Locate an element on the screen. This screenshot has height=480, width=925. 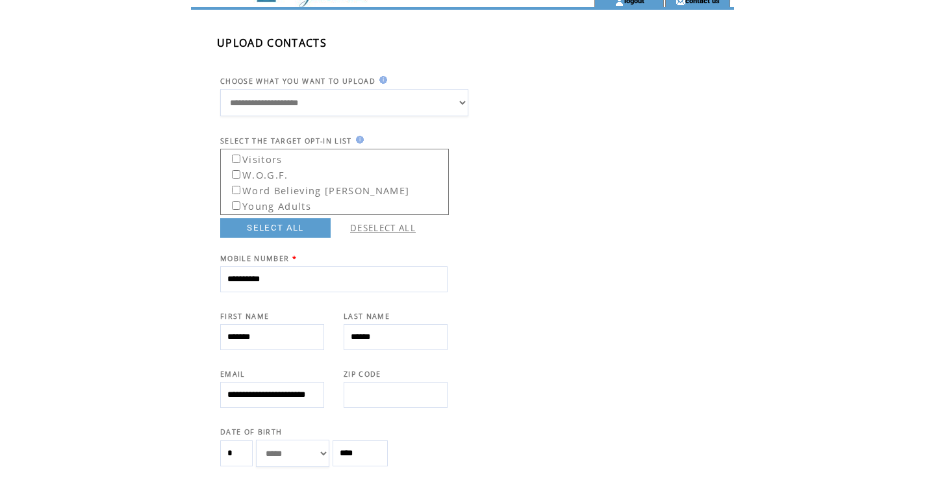
label: Visitors is located at coordinates (253, 157).